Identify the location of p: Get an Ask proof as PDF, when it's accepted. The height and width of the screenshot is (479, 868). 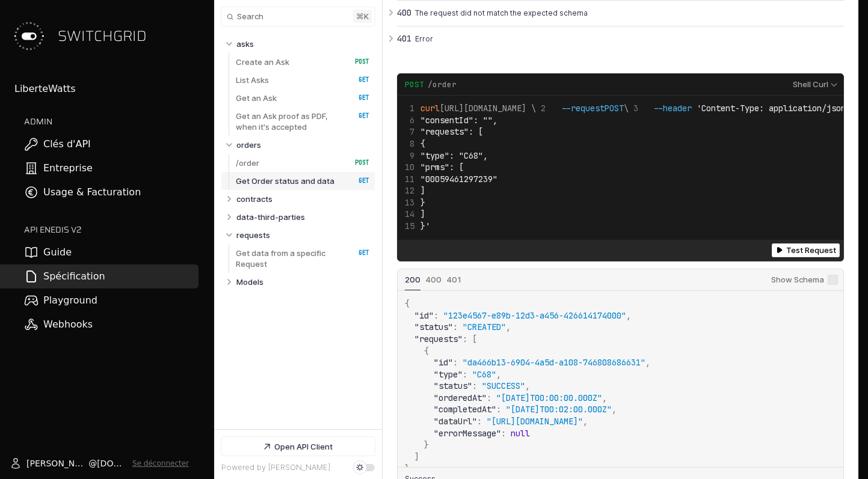
(289, 122).